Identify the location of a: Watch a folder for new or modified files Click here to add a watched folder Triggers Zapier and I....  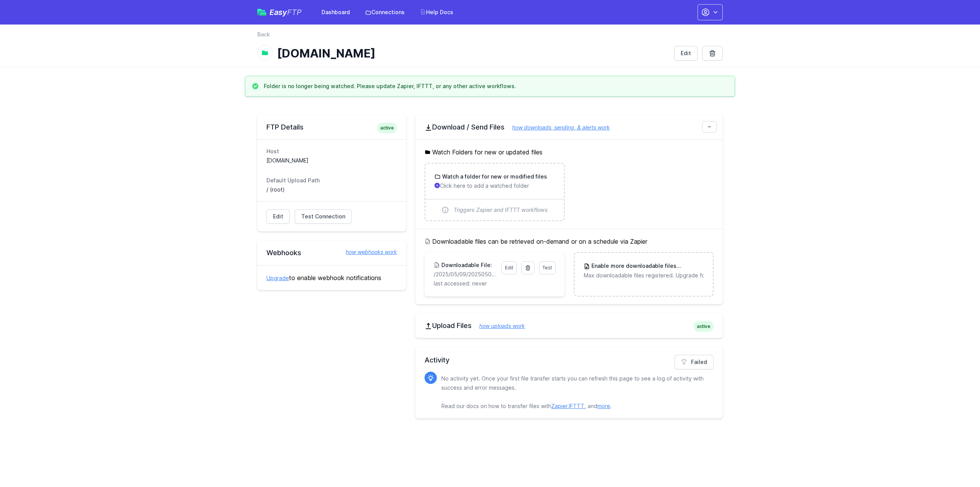
(495, 192).